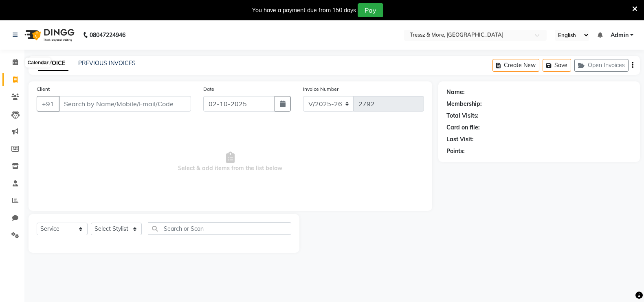 The image size is (644, 302). What do you see at coordinates (455, 92) in the screenshot?
I see `div: Name:` at bounding box center [455, 92].